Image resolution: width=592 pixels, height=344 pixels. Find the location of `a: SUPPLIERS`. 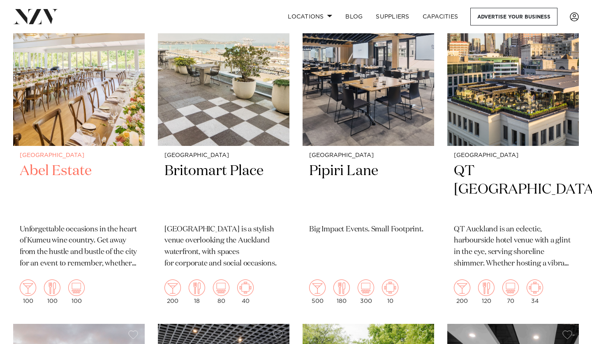

a: SUPPLIERS is located at coordinates (392, 16).